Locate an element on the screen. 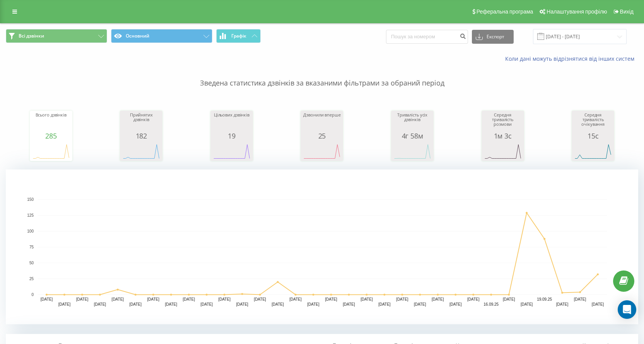  div: 1м 3с is located at coordinates (503, 136).